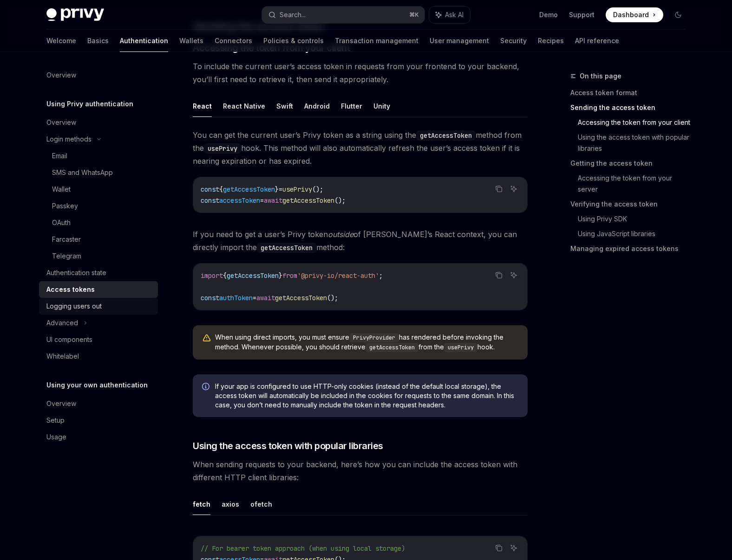 The image size is (732, 560). Describe the element at coordinates (98, 420) in the screenshot. I see `a: Setup` at that location.